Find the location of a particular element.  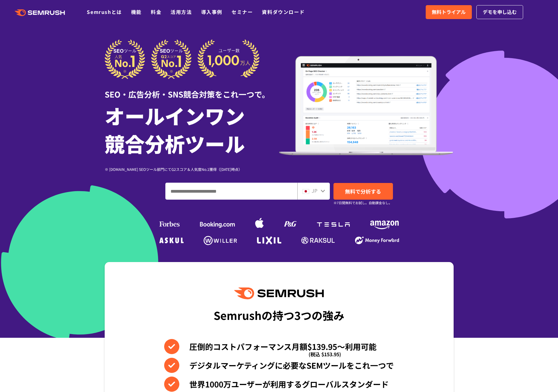

a: 資料ダウンロード is located at coordinates (283, 12).